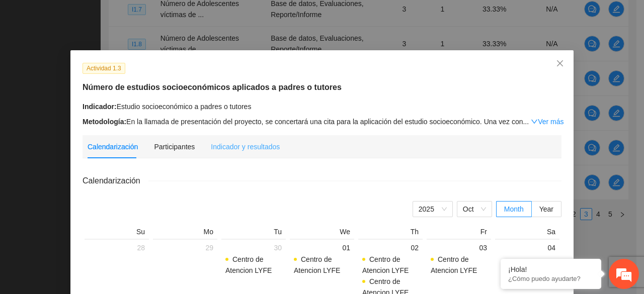 This screenshot has width=644, height=294. What do you see at coordinates (245, 147) in the screenshot?
I see `div: Indicador y resultados` at bounding box center [245, 147].